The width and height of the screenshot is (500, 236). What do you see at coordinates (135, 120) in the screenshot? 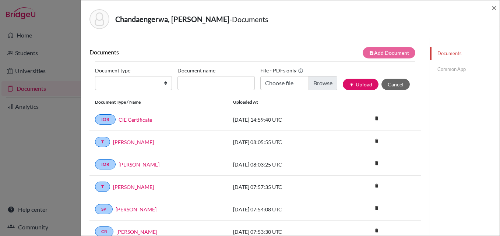
I see `a: CIE Certificate` at bounding box center [135, 120].